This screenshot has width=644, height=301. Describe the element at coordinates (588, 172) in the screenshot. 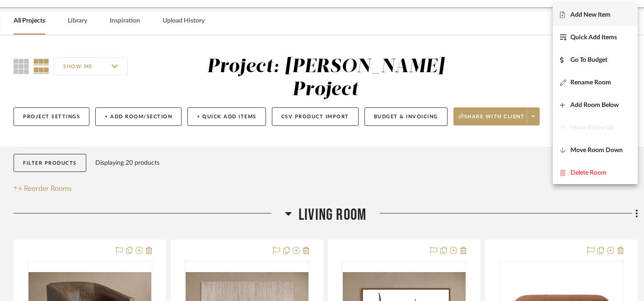

I see `span: Delete Room` at that location.